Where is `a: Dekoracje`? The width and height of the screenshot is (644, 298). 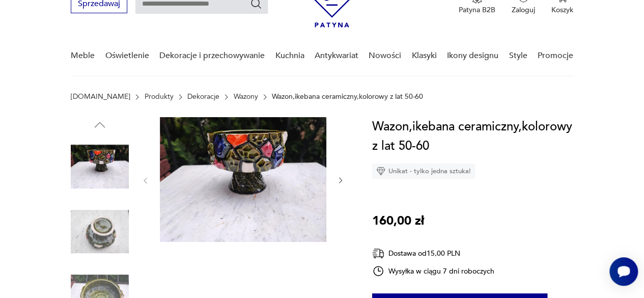 a: Dekoracje is located at coordinates (203, 97).